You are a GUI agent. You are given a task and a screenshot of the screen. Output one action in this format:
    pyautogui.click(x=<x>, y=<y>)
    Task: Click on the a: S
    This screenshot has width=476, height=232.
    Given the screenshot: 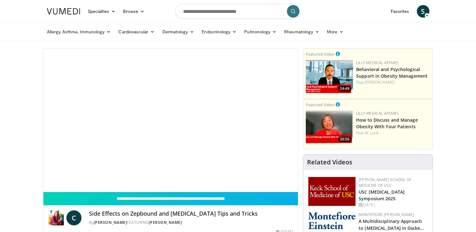 What is the action you would take?
    pyautogui.click(x=423, y=11)
    